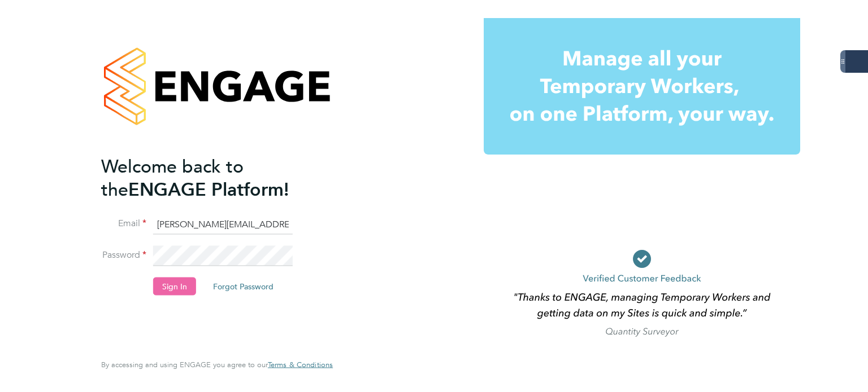  What do you see at coordinates (243, 287) in the screenshot?
I see `button: Forgot Password` at bounding box center [243, 287].